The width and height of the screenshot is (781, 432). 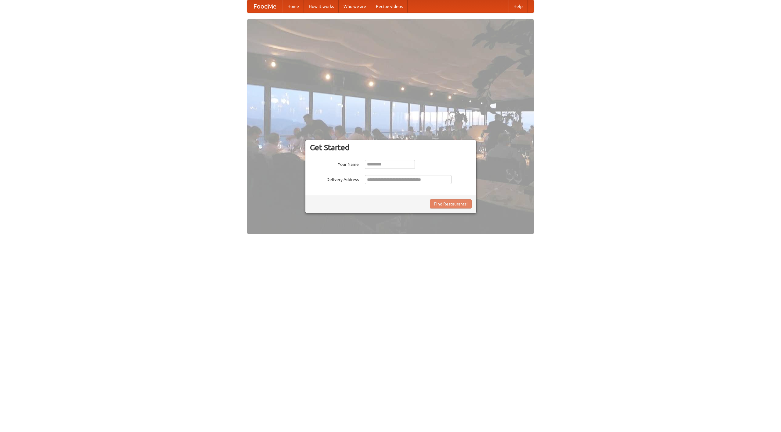 What do you see at coordinates (293, 6) in the screenshot?
I see `a: Home` at bounding box center [293, 6].